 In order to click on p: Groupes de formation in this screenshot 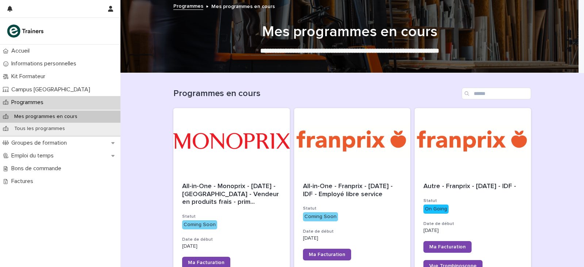, I will do `click(40, 143)`.